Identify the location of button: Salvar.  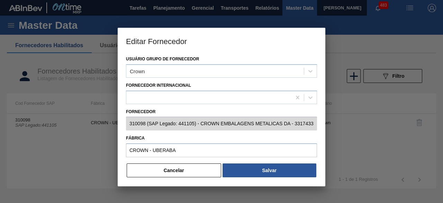
(270, 170).